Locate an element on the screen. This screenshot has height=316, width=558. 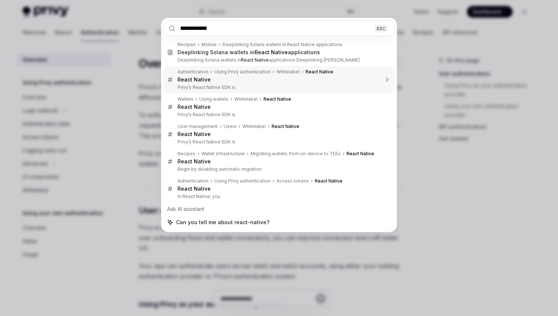
div: Wallet infrastructure is located at coordinates (223, 154).